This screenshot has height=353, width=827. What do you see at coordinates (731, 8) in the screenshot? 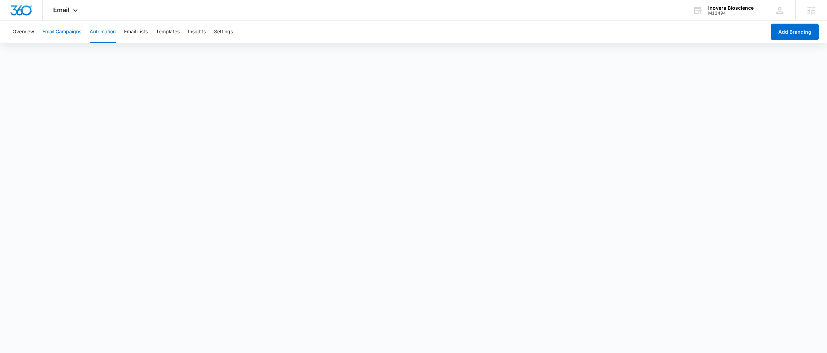
I see `div: account name` at bounding box center [731, 8].